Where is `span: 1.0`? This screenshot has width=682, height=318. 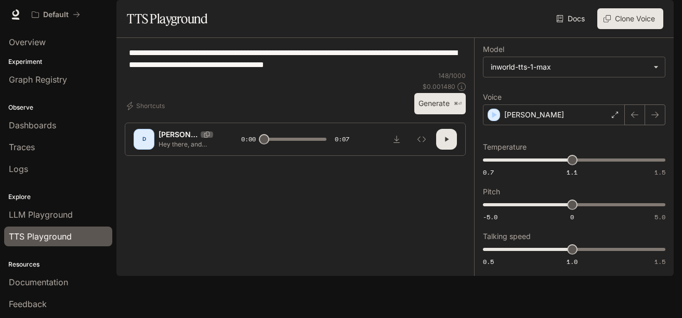 span: 1.0 is located at coordinates (572, 261).